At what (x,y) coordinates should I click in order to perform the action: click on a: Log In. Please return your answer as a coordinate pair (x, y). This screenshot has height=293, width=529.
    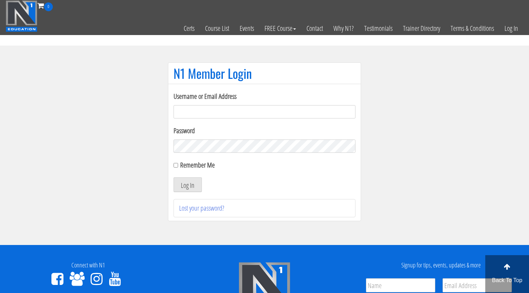
    Looking at the image, I should click on (512, 28).